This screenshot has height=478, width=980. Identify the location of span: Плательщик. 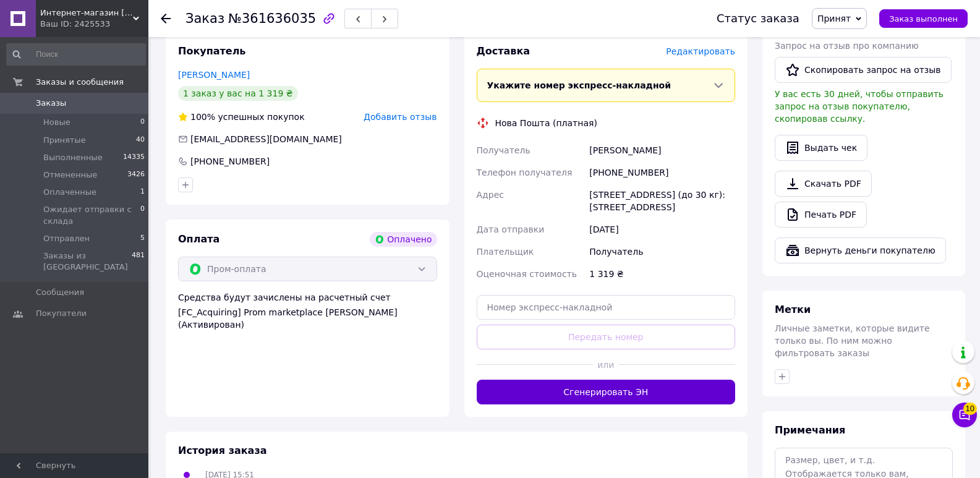
(505, 252).